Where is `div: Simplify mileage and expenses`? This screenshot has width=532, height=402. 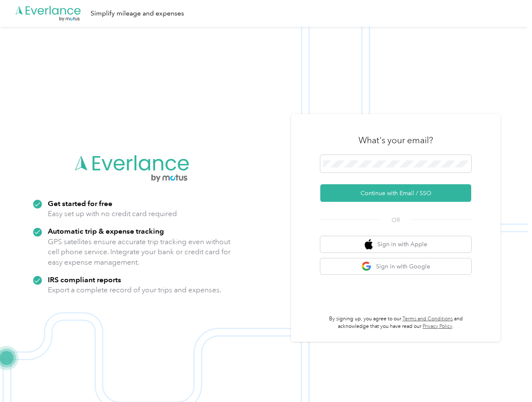
div: Simplify mileage and expenses is located at coordinates (137, 13).